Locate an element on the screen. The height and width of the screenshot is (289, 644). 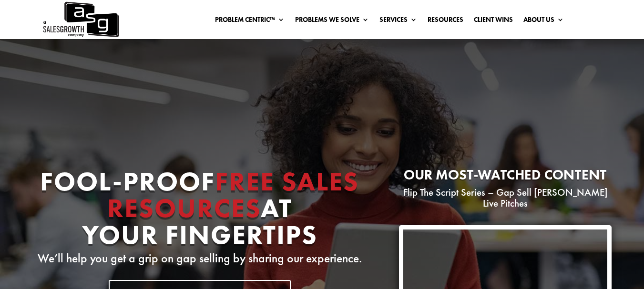
a: Client Wins is located at coordinates (493, 22).